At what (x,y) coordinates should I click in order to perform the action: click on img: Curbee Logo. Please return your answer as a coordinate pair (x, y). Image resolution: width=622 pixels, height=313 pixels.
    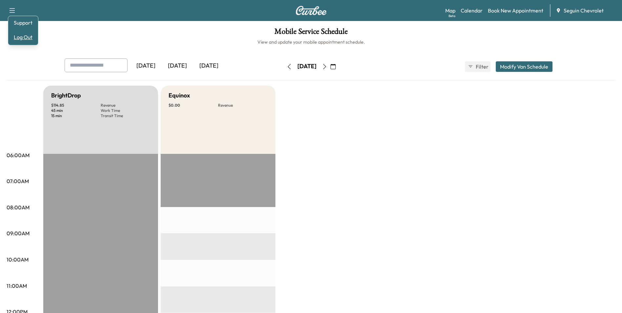
    Looking at the image, I should click on (311, 10).